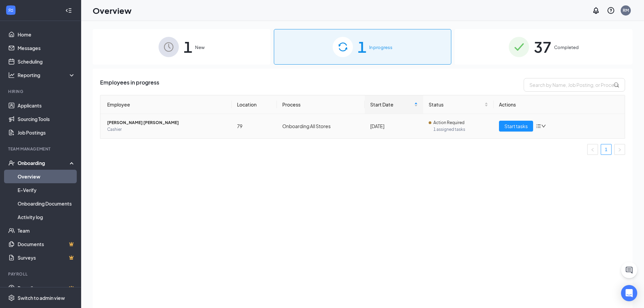 This screenshot has height=308, width=644. Describe the element at coordinates (620, 150) in the screenshot. I see `button: right` at that location.